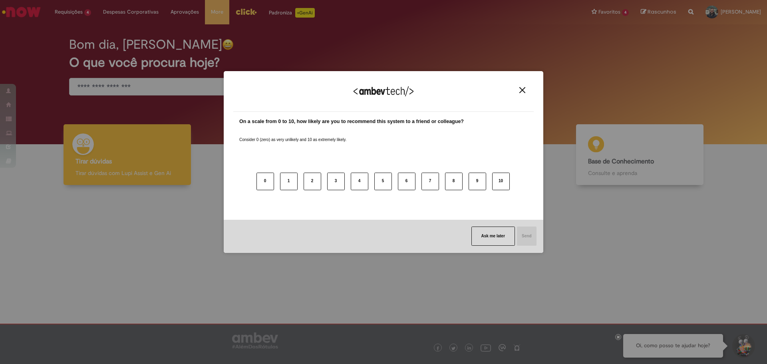 The image size is (767, 364). What do you see at coordinates (406, 181) in the screenshot?
I see `button: 6` at bounding box center [406, 181].